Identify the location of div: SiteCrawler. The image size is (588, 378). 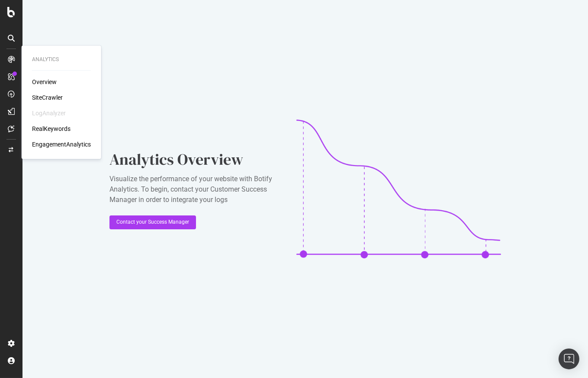
(47, 98).